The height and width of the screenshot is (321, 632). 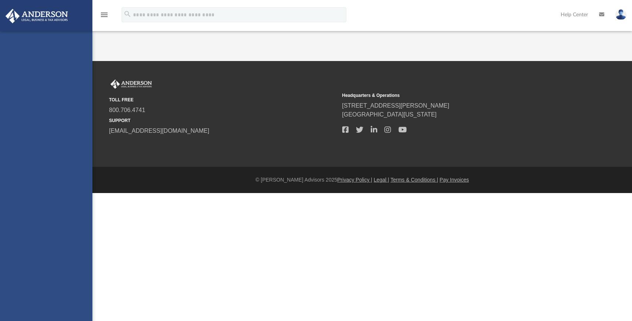 What do you see at coordinates (621, 14) in the screenshot?
I see `img: User Pic` at bounding box center [621, 14].